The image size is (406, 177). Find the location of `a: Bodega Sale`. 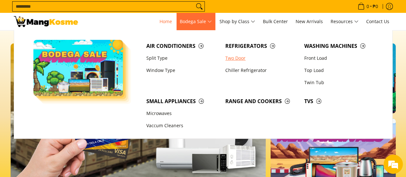

a: Bodega Sale is located at coordinates (196, 22).